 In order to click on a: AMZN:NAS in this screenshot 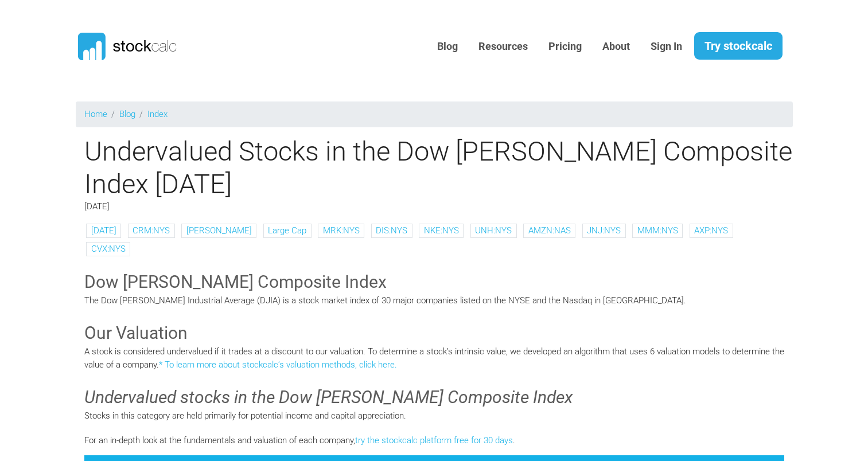, I will do `click(549, 230)`.